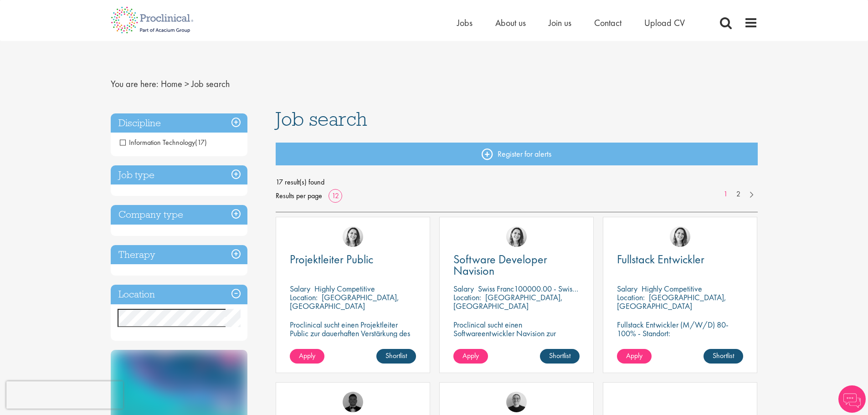 This screenshot has width=868, height=415. What do you see at coordinates (179, 123) in the screenshot?
I see `h3: Discipline` at bounding box center [179, 123].